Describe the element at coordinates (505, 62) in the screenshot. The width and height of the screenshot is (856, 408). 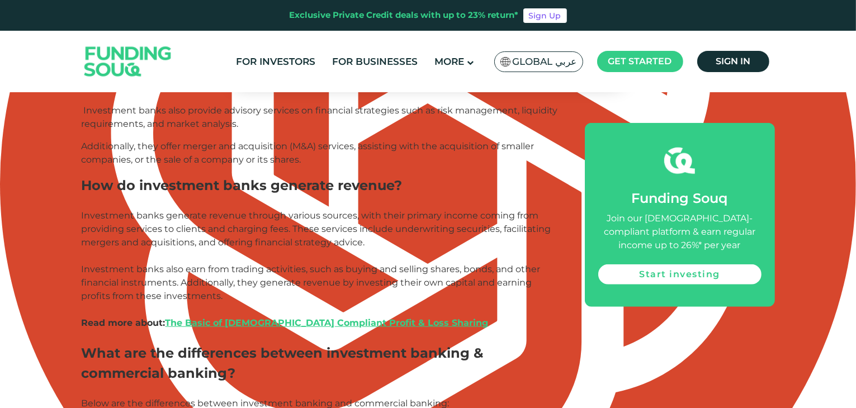
I see `img: SA Flag` at that location.